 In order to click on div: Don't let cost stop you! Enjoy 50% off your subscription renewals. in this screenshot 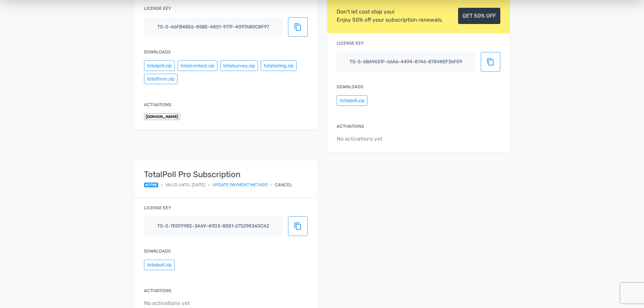, I will do `click(390, 16)`.